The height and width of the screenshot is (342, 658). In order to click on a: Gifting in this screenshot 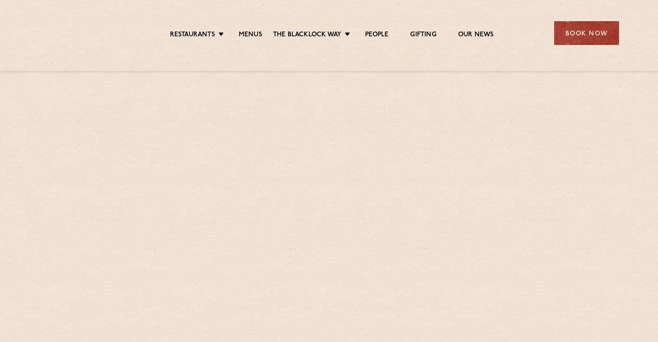, I will do `click(423, 35)`.